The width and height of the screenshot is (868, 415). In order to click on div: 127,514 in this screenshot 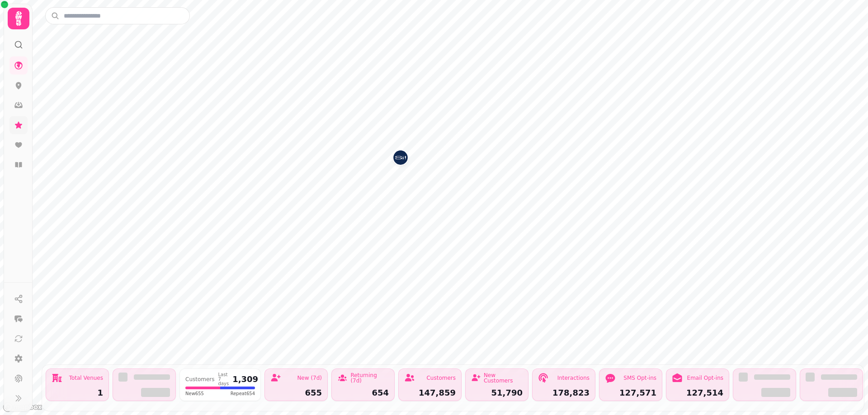, I will do `click(698, 393)`.